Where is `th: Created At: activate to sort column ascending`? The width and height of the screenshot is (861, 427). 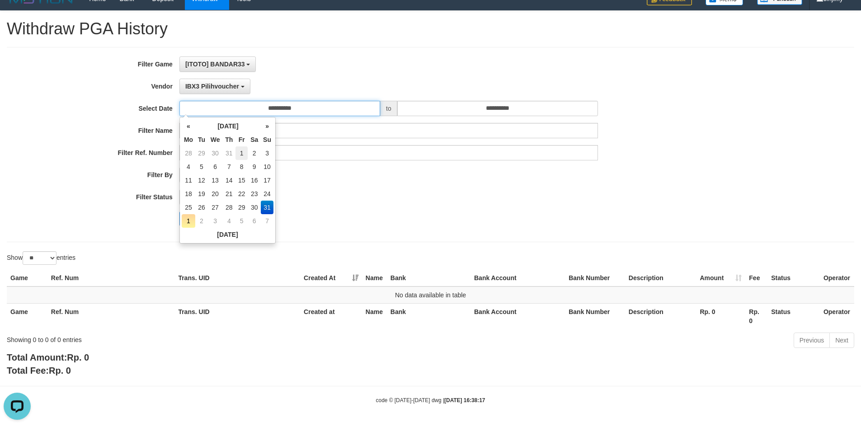
th: Created At: activate to sort column ascending is located at coordinates (331, 278).